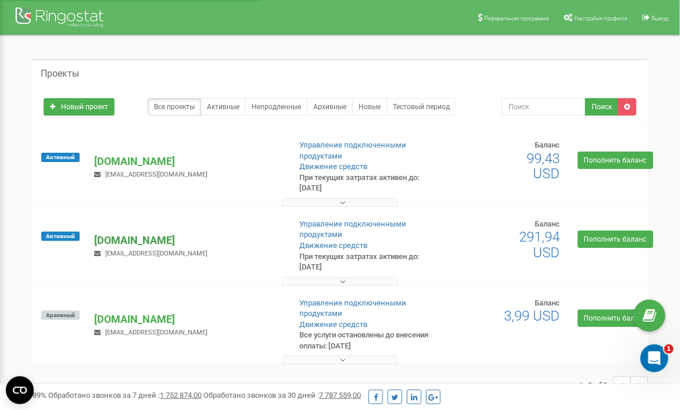 This screenshot has width=680, height=410. What do you see at coordinates (595, 385) in the screenshot?
I see `span: 1 - 3 of 3` at bounding box center [595, 385].